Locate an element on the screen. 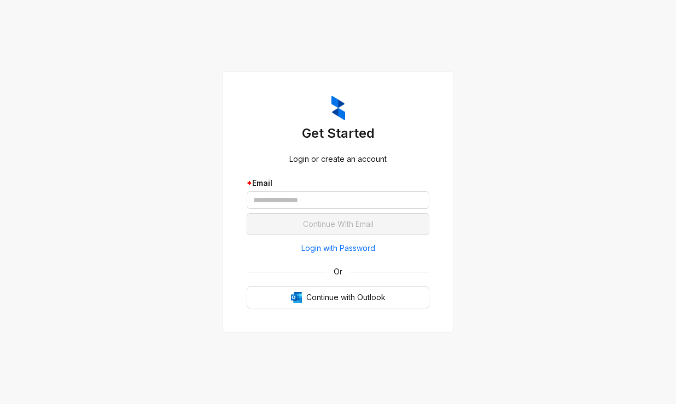 This screenshot has width=676, height=404. img: ZumaIcon is located at coordinates (338, 108).